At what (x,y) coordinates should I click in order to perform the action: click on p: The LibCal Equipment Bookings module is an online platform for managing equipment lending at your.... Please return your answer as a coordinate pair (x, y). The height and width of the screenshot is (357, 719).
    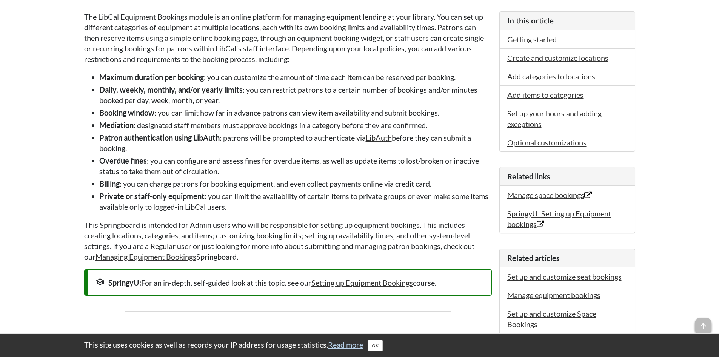
    Looking at the image, I should click on (288, 38).